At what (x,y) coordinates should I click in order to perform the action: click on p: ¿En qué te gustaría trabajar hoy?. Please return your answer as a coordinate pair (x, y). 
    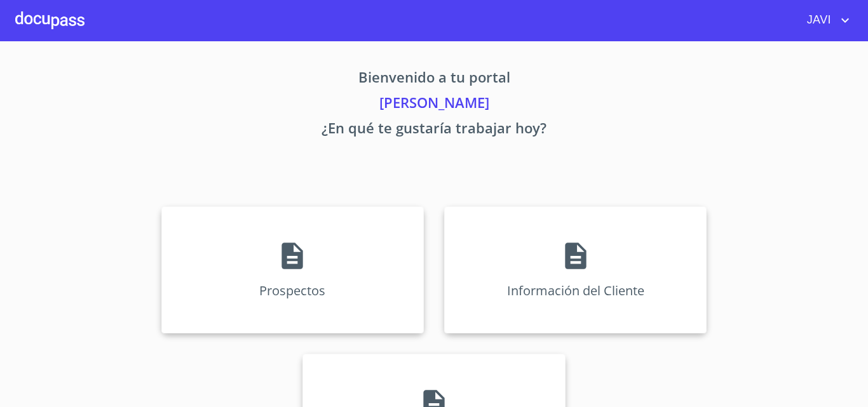
    Looking at the image, I should click on (434, 130).